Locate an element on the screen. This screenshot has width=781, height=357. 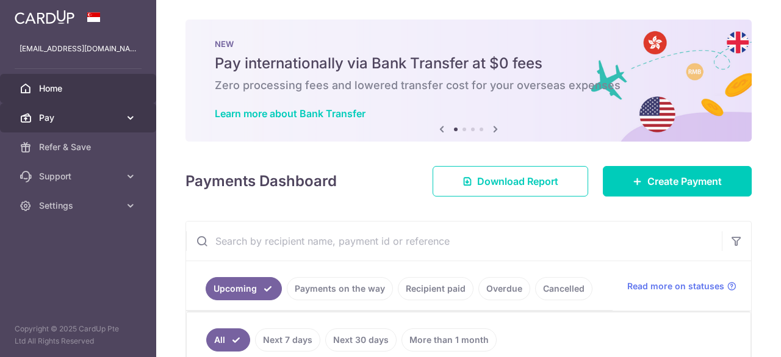
a: Upcoming is located at coordinates (243, 288).